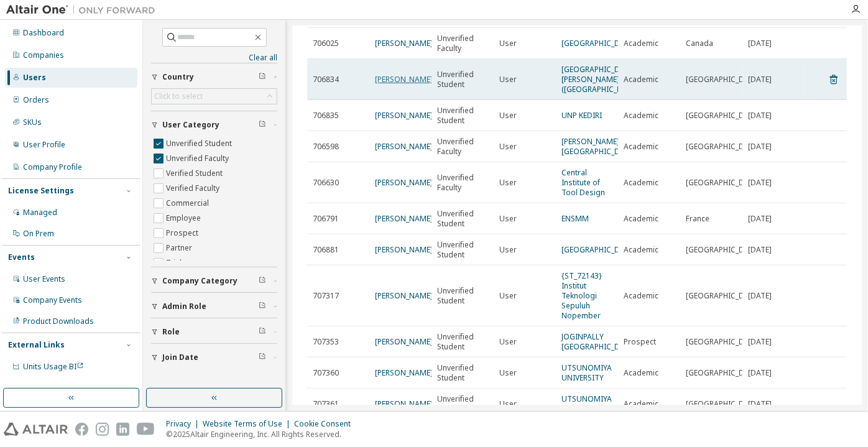 The image size is (868, 447). I want to click on a: {ST_72143} Institut Teknologi Sepuluh Nopember, so click(581, 295).